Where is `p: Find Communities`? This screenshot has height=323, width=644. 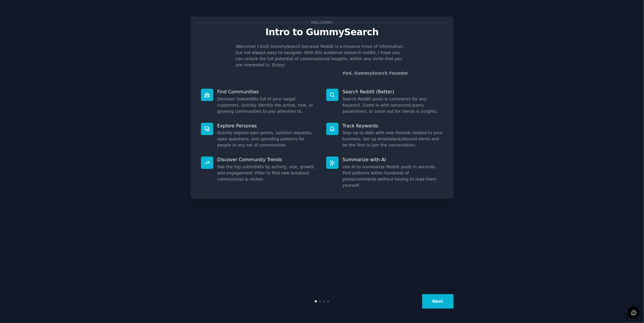
p: Find Communities is located at coordinates (267, 92).